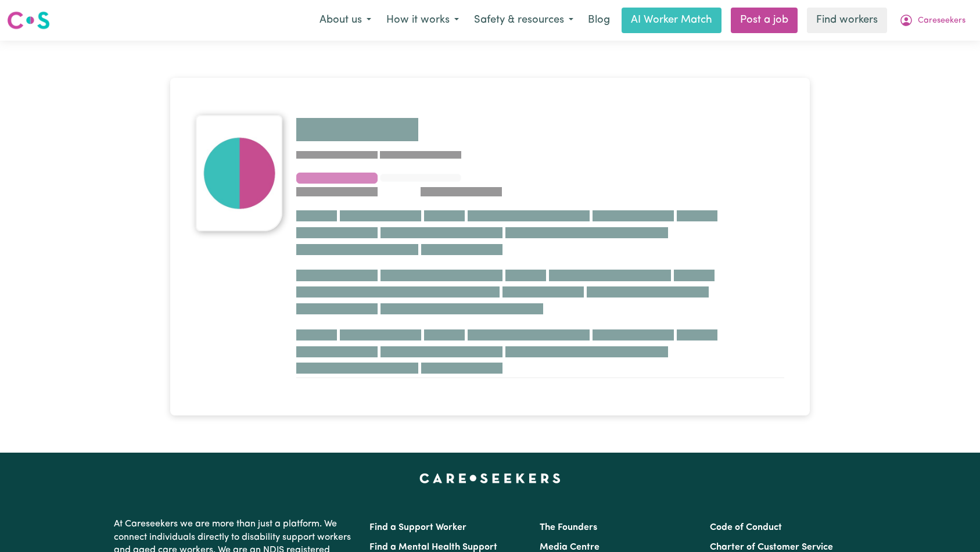  What do you see at coordinates (29, 20) in the screenshot?
I see `a: Careseekers logo` at bounding box center [29, 20].